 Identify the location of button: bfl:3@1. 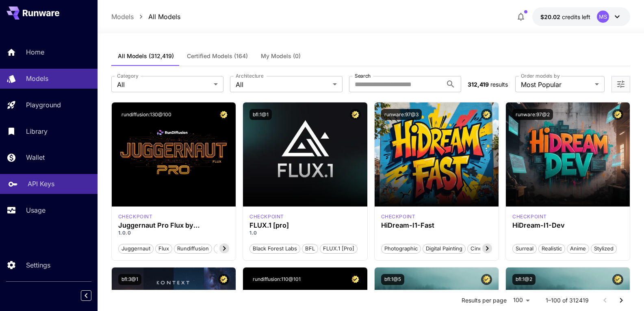
(130, 279).